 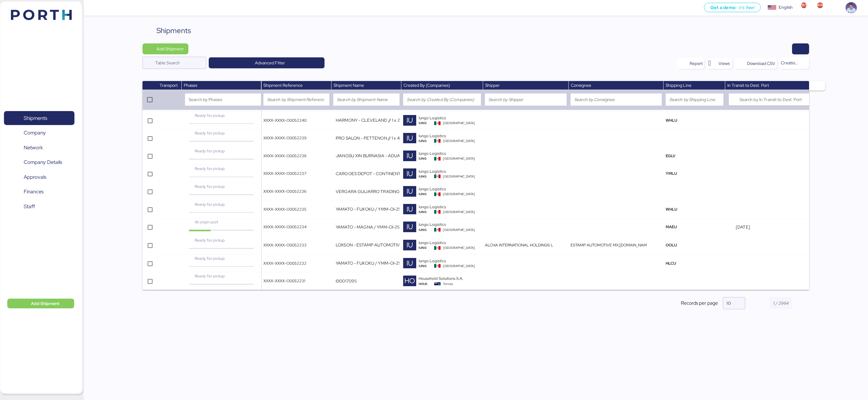 What do you see at coordinates (450, 278) in the screenshot?
I see `div: Household Solutions S.A.` at bounding box center [450, 278].